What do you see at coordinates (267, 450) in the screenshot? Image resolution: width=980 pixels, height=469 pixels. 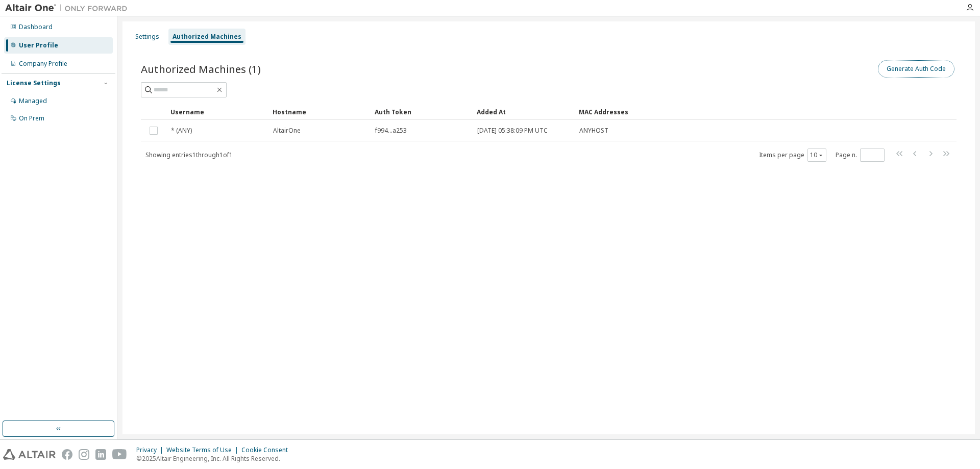 I see `div: Cookie Consent` at bounding box center [267, 450].